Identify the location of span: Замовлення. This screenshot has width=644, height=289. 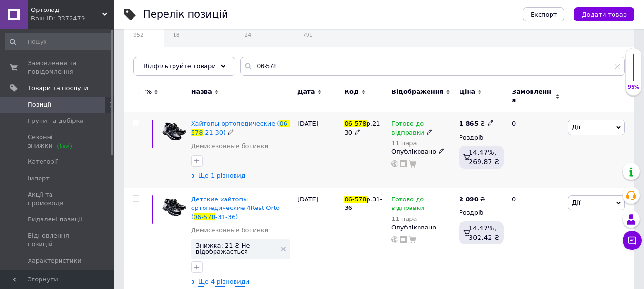
(533, 96).